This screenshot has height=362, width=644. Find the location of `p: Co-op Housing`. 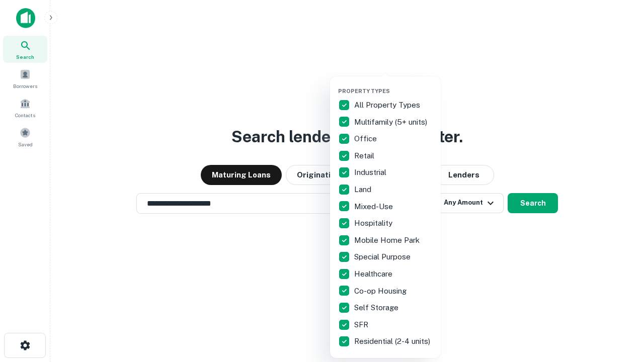

p: Co-op Housing is located at coordinates (382, 291).